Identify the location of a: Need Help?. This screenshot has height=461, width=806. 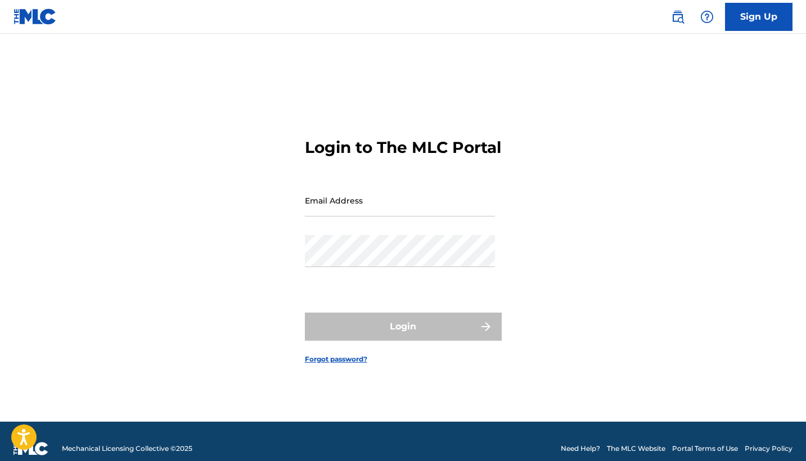
(581, 449).